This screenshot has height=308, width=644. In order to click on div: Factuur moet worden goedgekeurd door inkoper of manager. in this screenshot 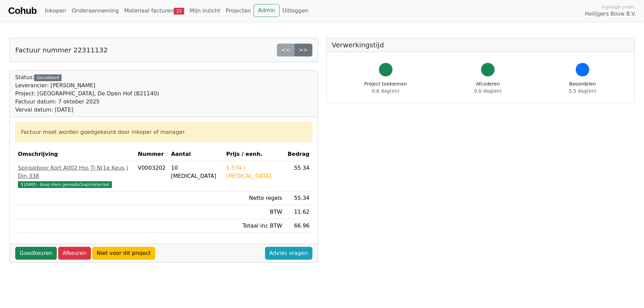, I will do `click(164, 132)`.